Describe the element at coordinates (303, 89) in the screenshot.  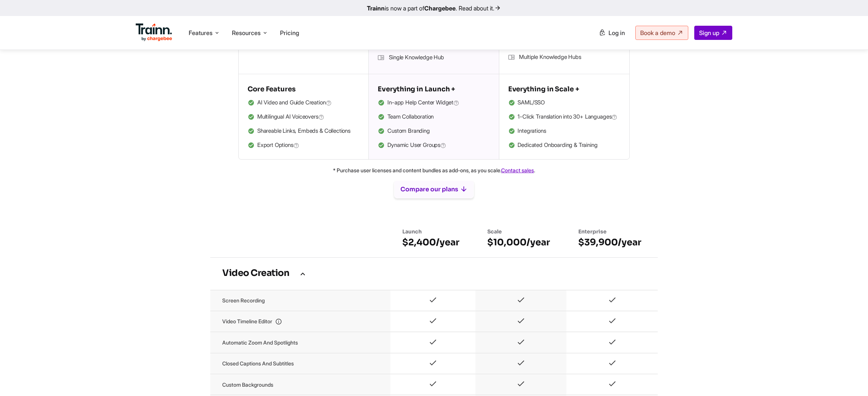
I see `h5: Core Features` at that location.